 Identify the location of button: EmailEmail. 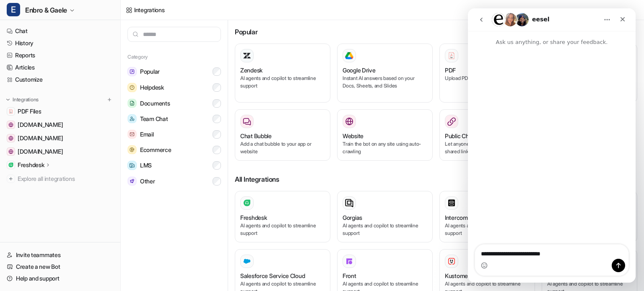
(174, 134).